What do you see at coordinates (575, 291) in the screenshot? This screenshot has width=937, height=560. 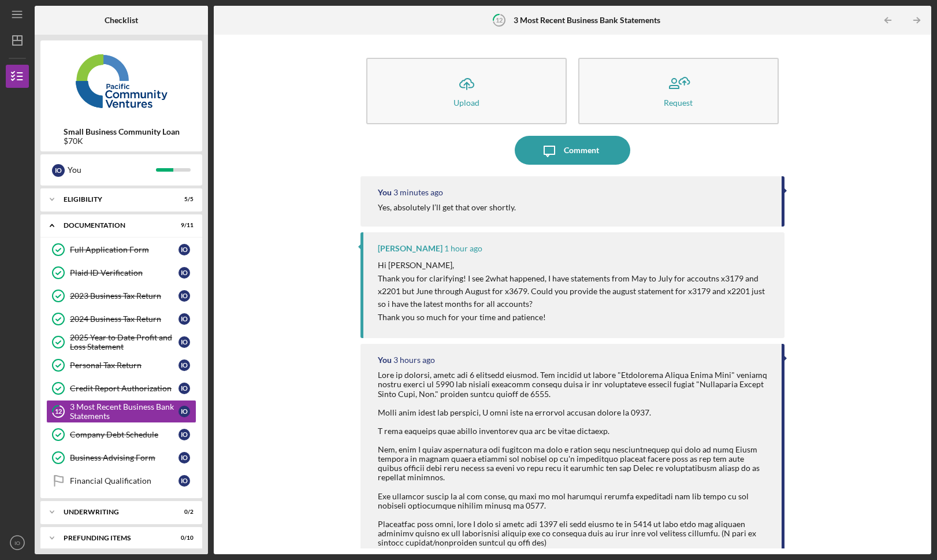 I see `p: Thank you for clarifying! I see 2what happened, I have statements from May to July for accoutns x...` at bounding box center [575, 291].